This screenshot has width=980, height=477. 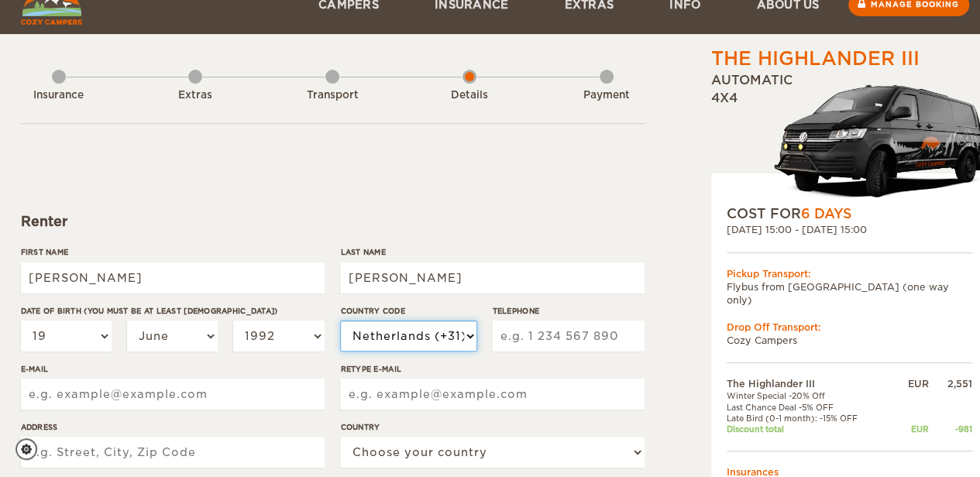 I want to click on td: Late Bird (0-1 month): -15% OFF, so click(x=809, y=419).